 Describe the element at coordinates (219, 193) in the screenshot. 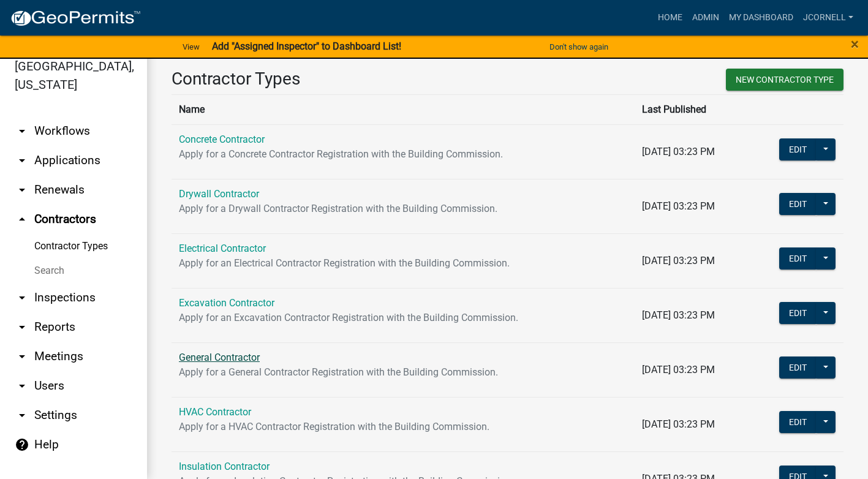

I see `a: Drywall Contractor` at that location.